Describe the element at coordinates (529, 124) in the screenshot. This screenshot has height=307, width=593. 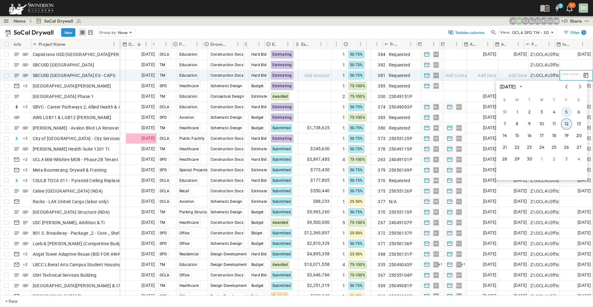
I see `button: 9` at that location.